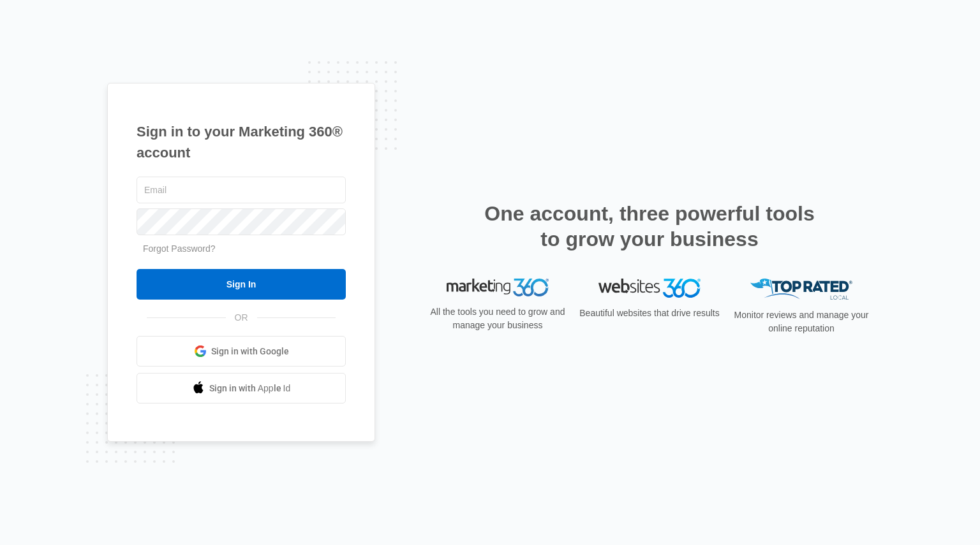 The width and height of the screenshot is (980, 545). Describe the element at coordinates (801, 289) in the screenshot. I see `img: Top Rated Local` at that location.